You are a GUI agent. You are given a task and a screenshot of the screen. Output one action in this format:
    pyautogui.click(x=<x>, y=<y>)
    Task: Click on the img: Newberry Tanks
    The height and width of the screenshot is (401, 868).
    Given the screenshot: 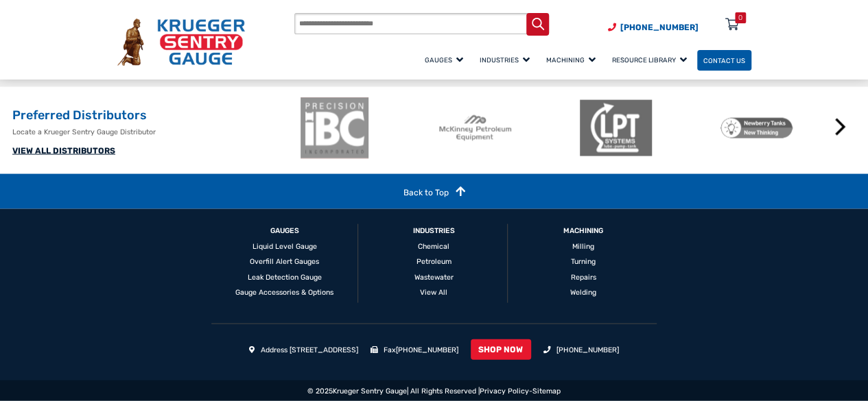 What is the action you would take?
    pyautogui.click(x=756, y=128)
    